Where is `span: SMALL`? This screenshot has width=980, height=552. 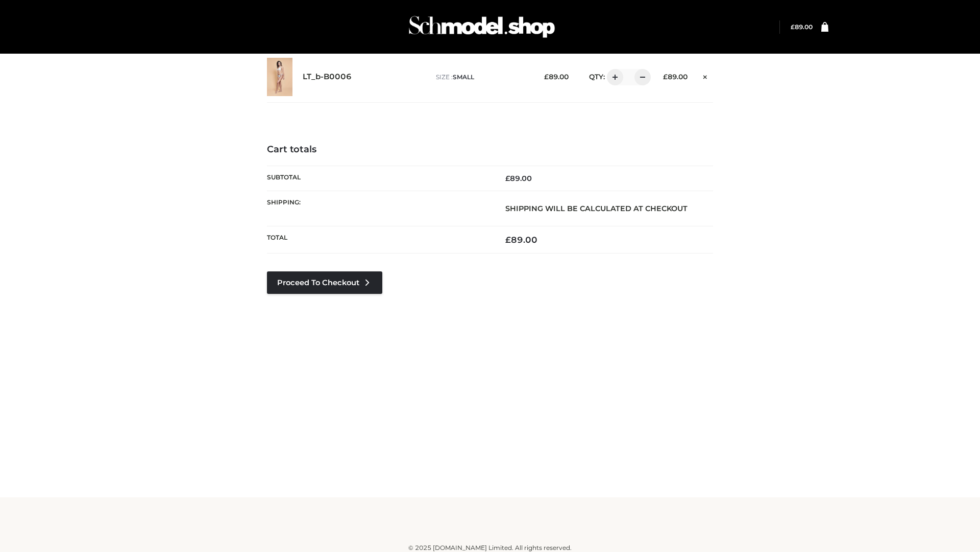
span: SMALL is located at coordinates (463, 77).